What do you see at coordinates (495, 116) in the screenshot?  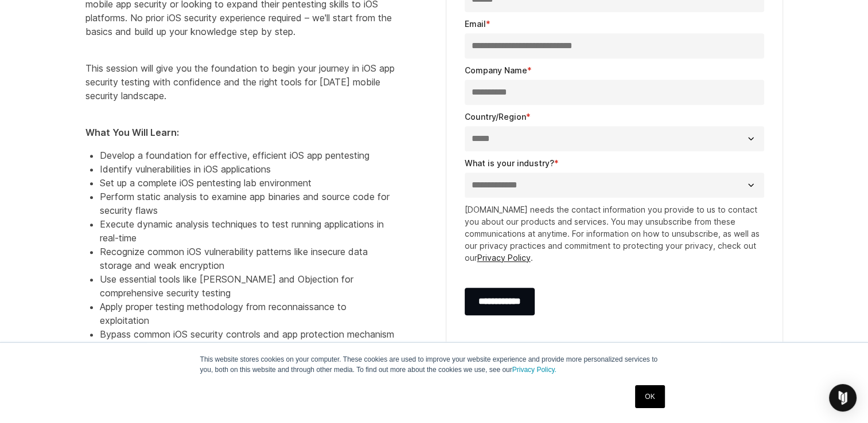 I see `span: Country/Region` at bounding box center [495, 116].